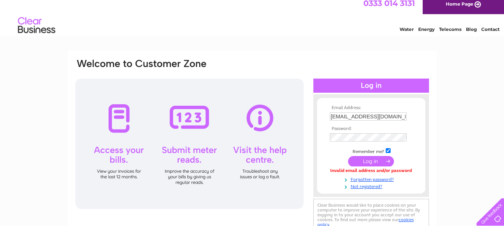 This screenshot has height=226, width=504. I want to click on span: 0333 014 3131, so click(389, 8).